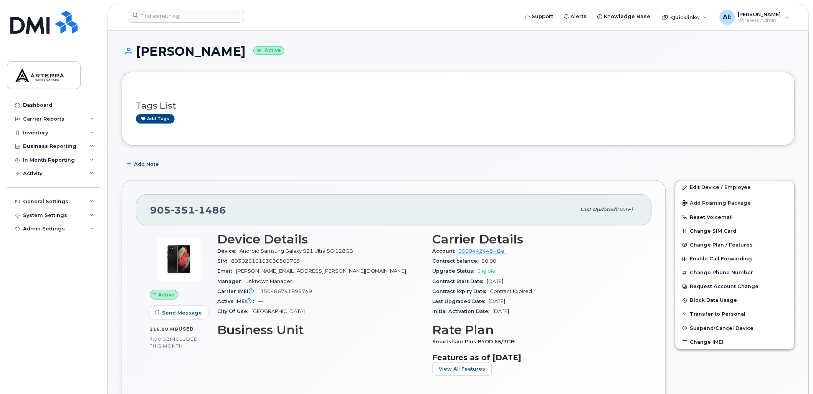 The height and width of the screenshot is (394, 813). What do you see at coordinates (717, 204) in the screenshot?
I see `span: Add Roaming Package` at bounding box center [717, 204].